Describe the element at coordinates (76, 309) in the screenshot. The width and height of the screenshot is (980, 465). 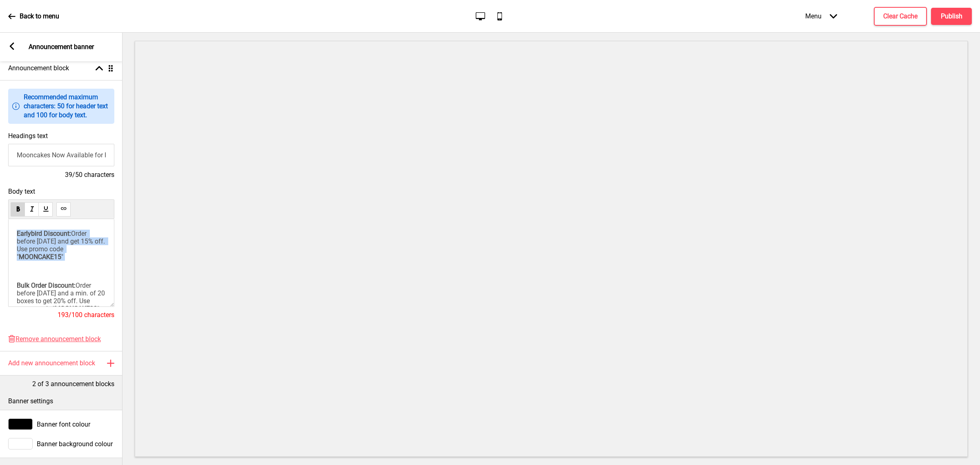
I see `span: MOONCAKE20` at that location.